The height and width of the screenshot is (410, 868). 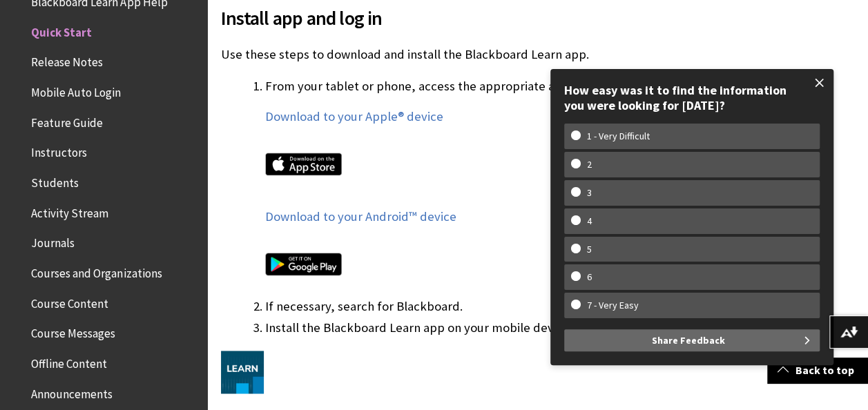 What do you see at coordinates (70, 211) in the screenshot?
I see `span: Activity Stream` at bounding box center [70, 211].